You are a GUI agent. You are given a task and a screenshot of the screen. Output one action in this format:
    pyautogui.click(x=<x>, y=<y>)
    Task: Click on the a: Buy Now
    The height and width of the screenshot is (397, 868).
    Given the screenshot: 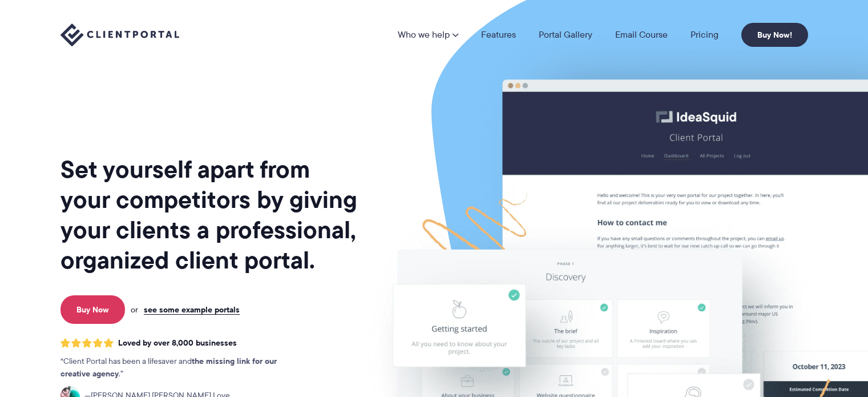 What is the action you would take?
    pyautogui.click(x=93, y=310)
    